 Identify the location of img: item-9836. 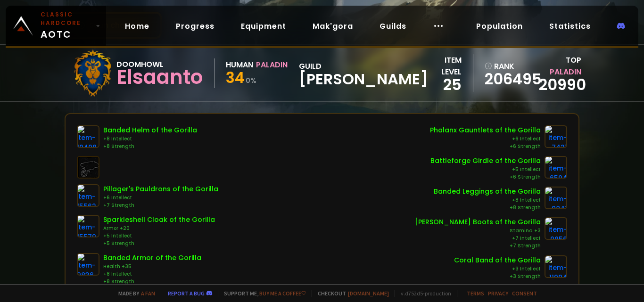
(88, 264).